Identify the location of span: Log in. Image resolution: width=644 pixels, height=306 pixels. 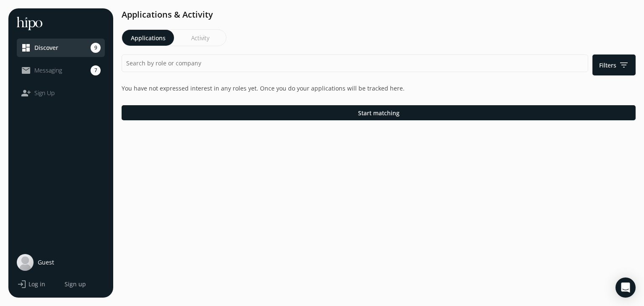
(37, 284).